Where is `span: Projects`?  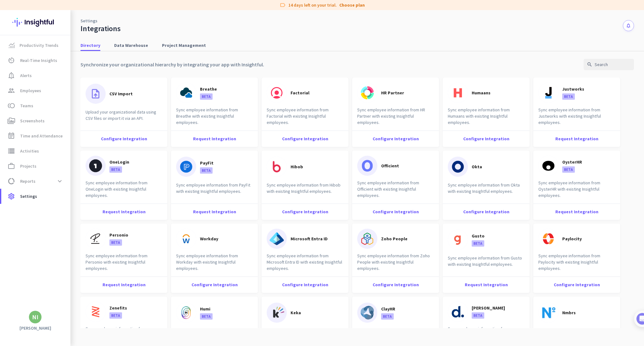 span: Projects is located at coordinates (28, 166).